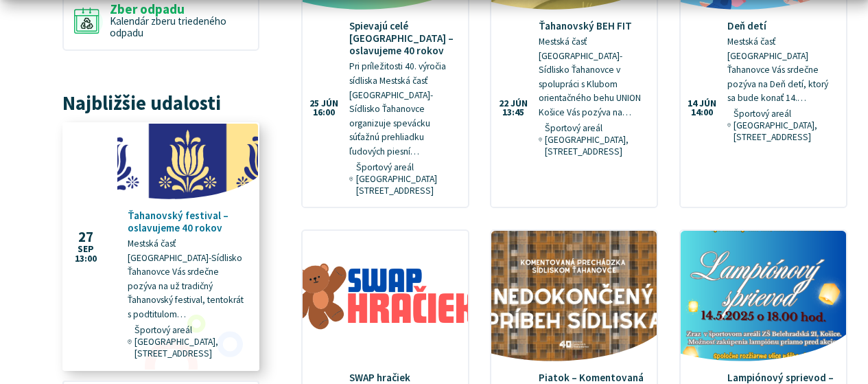 The height and width of the screenshot is (384, 868). I want to click on h4: Ťahanovský festival – oslavujeme 40 rokov, so click(187, 222).